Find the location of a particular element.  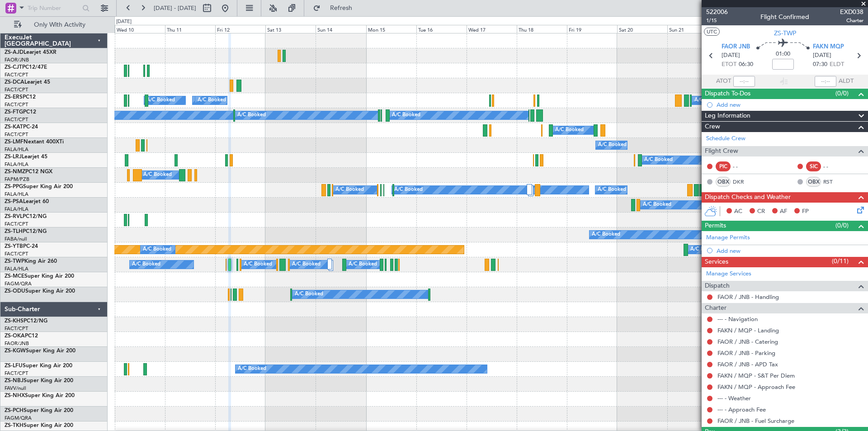

div: OBX is located at coordinates (813, 182).